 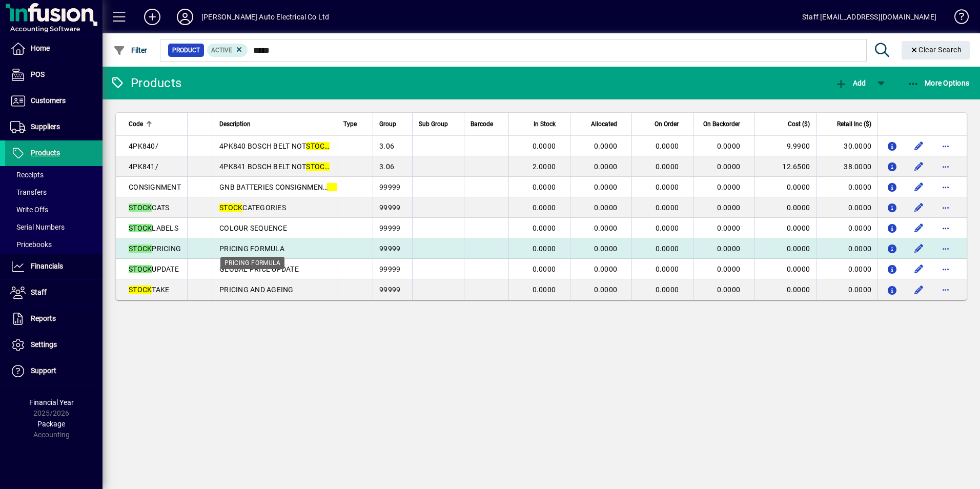 I want to click on span: CATEGORIES, so click(x=253, y=207).